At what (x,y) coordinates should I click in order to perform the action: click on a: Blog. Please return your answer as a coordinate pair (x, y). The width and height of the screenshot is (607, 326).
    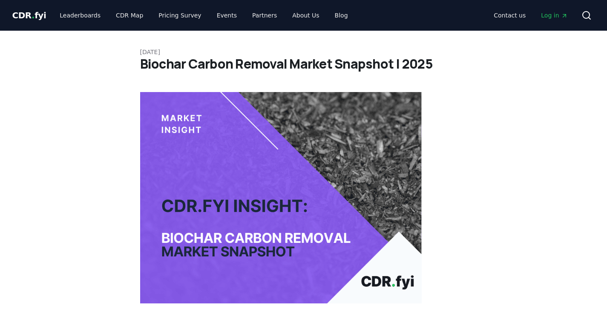
    Looking at the image, I should click on (341, 15).